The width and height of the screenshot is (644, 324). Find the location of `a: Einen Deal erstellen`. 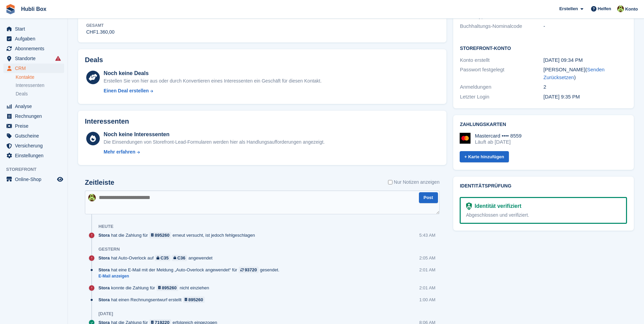

a: Einen Deal erstellen is located at coordinates (213, 91).